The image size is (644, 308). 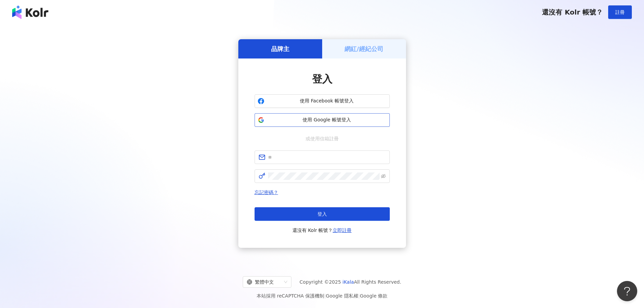 What do you see at coordinates (383, 176) in the screenshot?
I see `span: eye-invisible` at bounding box center [383, 176].